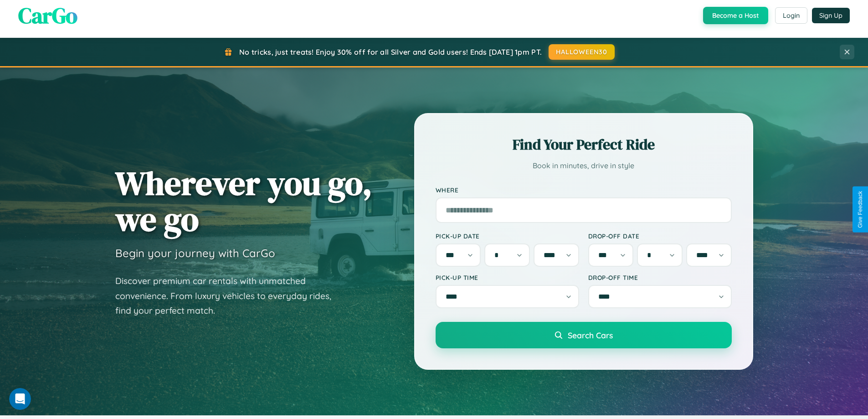  Describe the element at coordinates (584, 190) in the screenshot. I see `label: Where` at that location.